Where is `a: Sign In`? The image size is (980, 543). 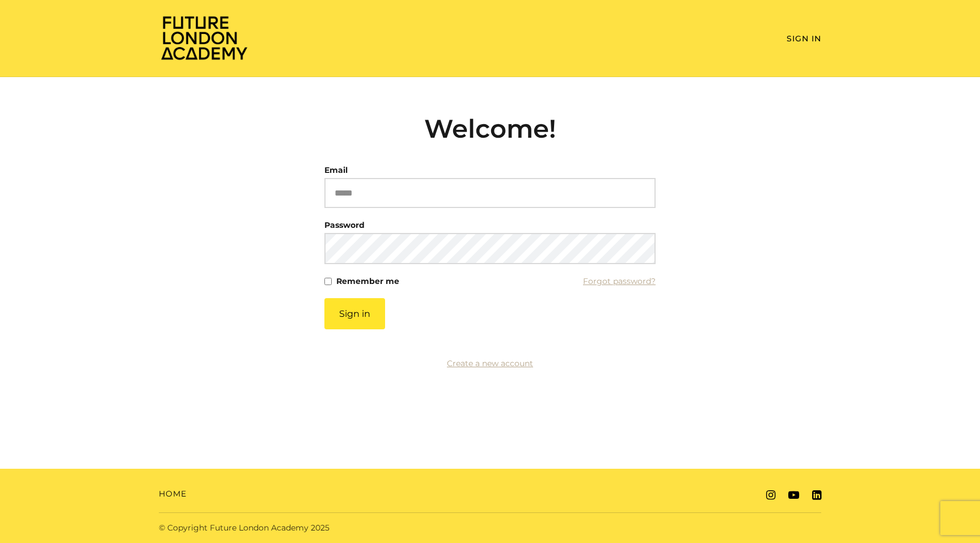 a: Sign In is located at coordinates (803, 39).